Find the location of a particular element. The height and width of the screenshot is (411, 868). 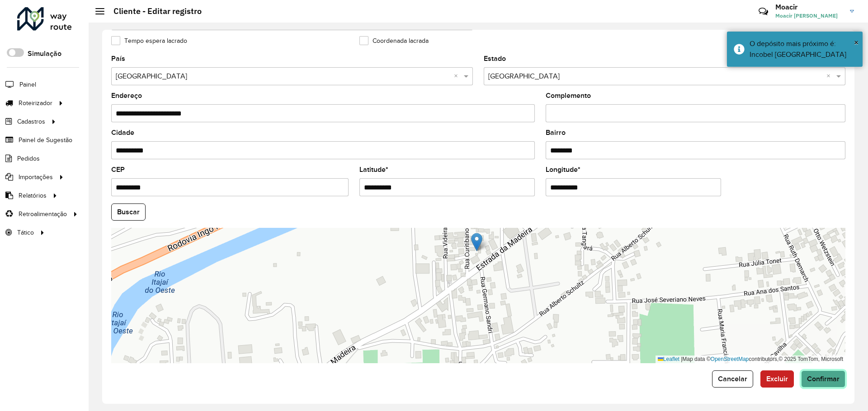

span: Cancelar is located at coordinates (732, 379).